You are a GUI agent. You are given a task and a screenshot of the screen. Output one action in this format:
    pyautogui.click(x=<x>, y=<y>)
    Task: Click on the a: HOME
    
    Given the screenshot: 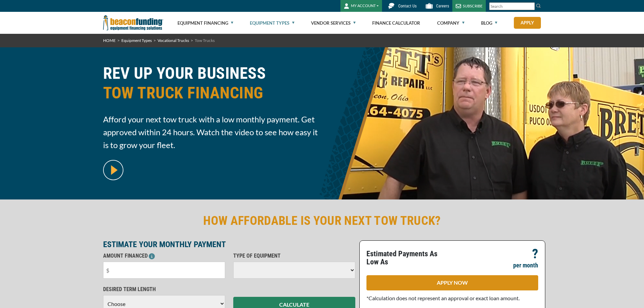 What is the action you would take?
    pyautogui.click(x=109, y=40)
    